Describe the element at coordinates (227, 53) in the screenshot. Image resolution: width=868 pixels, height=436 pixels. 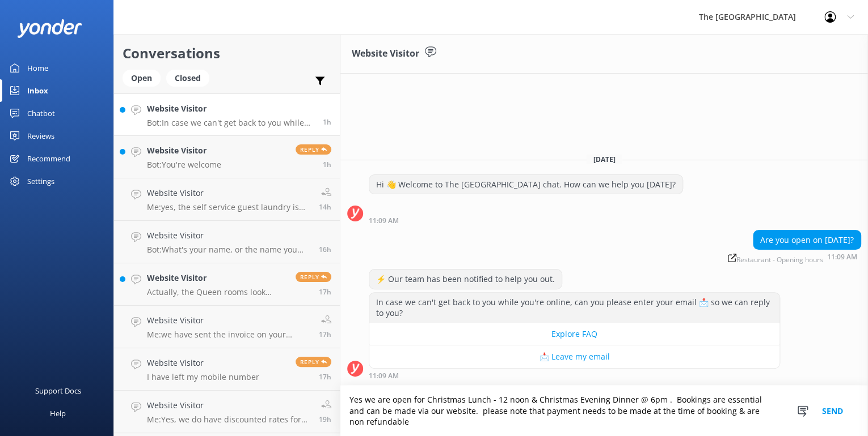
I see `h2: Conversations` at that location.